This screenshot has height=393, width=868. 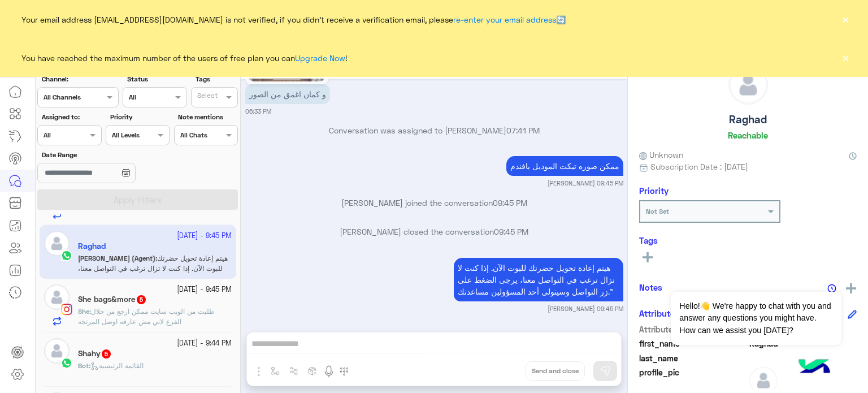 I want to click on label: Priority, so click(x=139, y=117).